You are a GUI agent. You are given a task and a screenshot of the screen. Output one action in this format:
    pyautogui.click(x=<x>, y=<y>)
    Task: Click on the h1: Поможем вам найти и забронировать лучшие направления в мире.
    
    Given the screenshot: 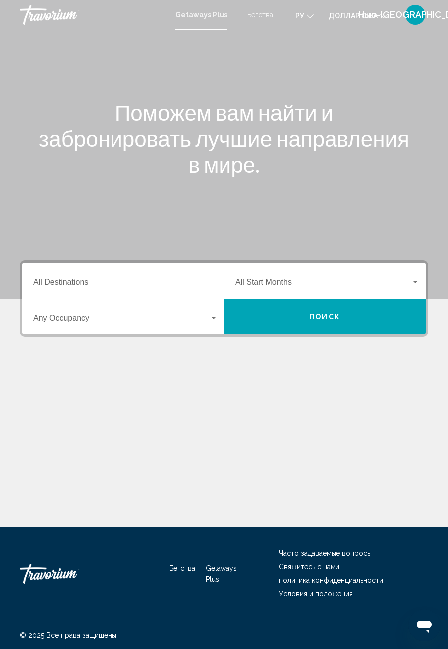 What is the action you would take?
    pyautogui.click(x=224, y=138)
    